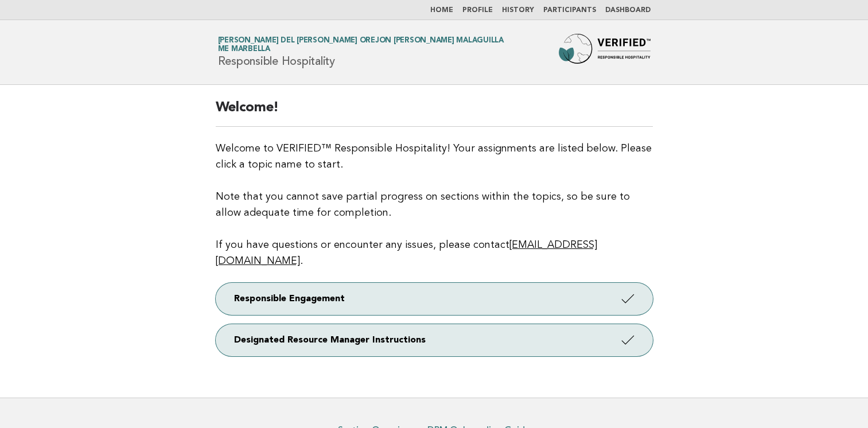 This screenshot has width=868, height=428. What do you see at coordinates (434, 205) in the screenshot?
I see `p: Welcome to VERIFIED™ Responsible Hospitality! Your assignments are listed below. Please click a t...` at bounding box center [434, 205].